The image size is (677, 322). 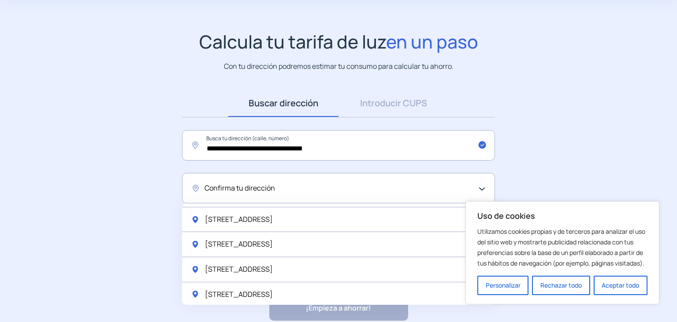 What do you see at coordinates (393, 103) in the screenshot?
I see `a: Introducir CUPS` at bounding box center [393, 103].